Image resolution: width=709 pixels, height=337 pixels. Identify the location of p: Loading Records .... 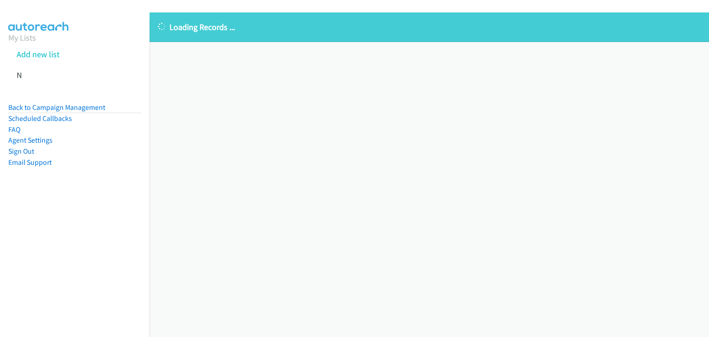
(430, 27).